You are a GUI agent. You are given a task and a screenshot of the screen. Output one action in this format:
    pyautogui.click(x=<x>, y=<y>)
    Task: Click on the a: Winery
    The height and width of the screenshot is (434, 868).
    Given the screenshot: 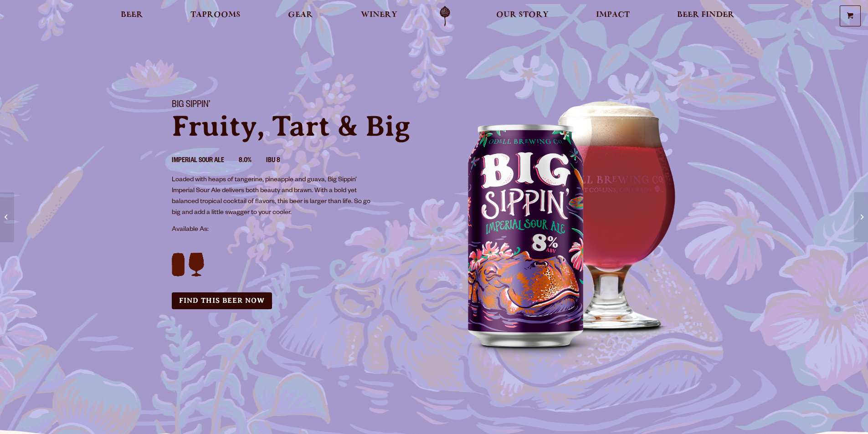 What is the action you would take?
    pyautogui.click(x=380, y=16)
    